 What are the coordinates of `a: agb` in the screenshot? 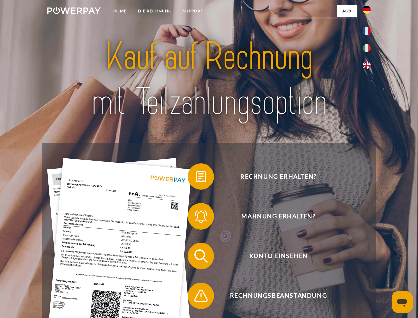 It's located at (347, 11).